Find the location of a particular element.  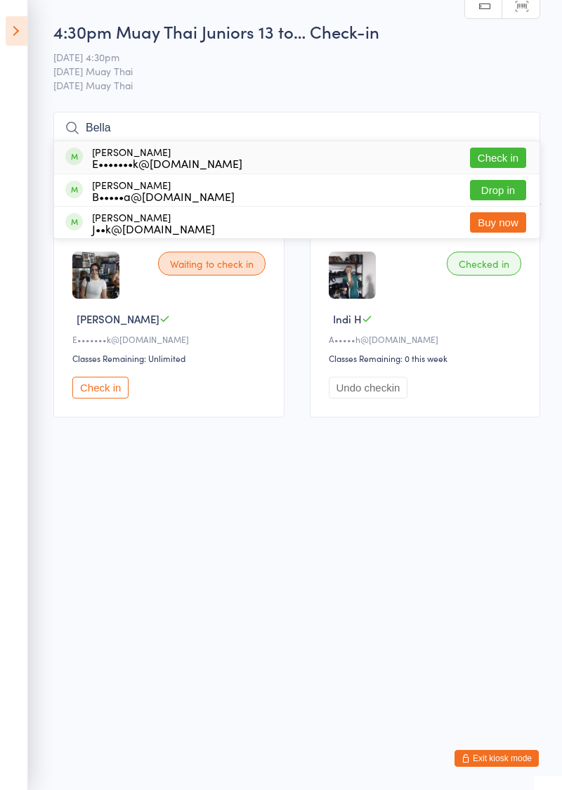

div: Classes Remaining: Unlimited is located at coordinates (171, 358).